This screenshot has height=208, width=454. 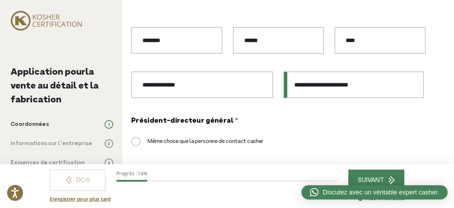 What do you see at coordinates (371, 180) in the screenshot?
I see `font: SUIVANT` at bounding box center [371, 180].